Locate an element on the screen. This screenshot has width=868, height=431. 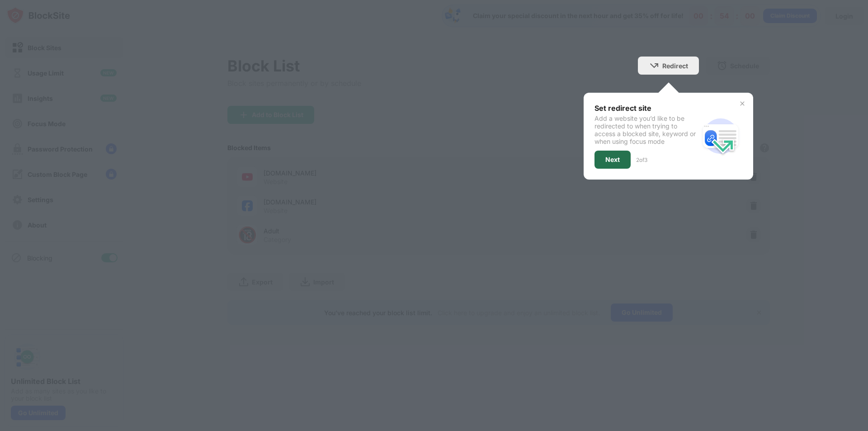
div: Add a website you’d like to be redirected to when trying to access a blocked site, keyword or whe... is located at coordinates (646, 130).